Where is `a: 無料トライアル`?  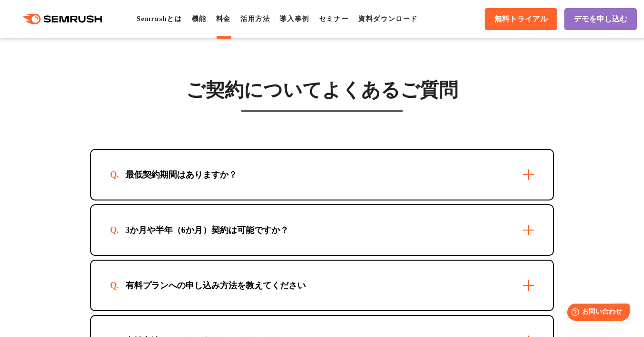 a: 無料トライアル is located at coordinates (521, 19).